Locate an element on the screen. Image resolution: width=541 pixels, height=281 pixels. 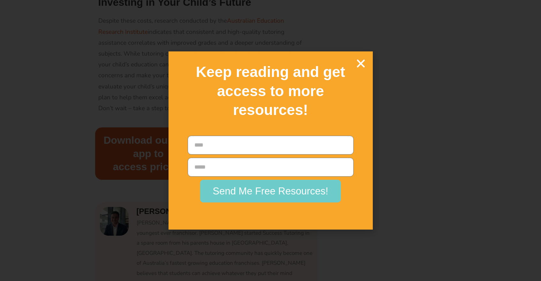
div: Chat Widget is located at coordinates (486, 245).